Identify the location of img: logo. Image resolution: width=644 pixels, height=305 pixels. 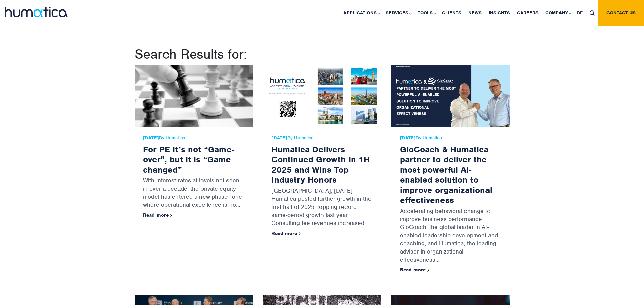
(36, 12).